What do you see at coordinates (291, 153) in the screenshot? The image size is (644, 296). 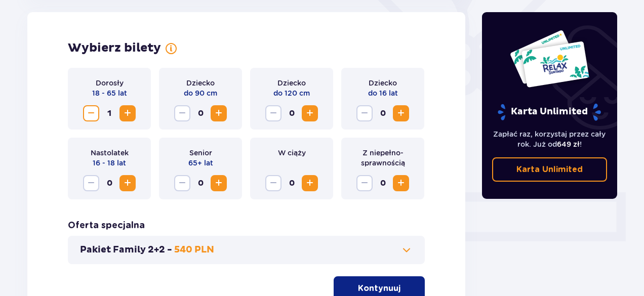 I see `p: W ciąży` at bounding box center [291, 153].